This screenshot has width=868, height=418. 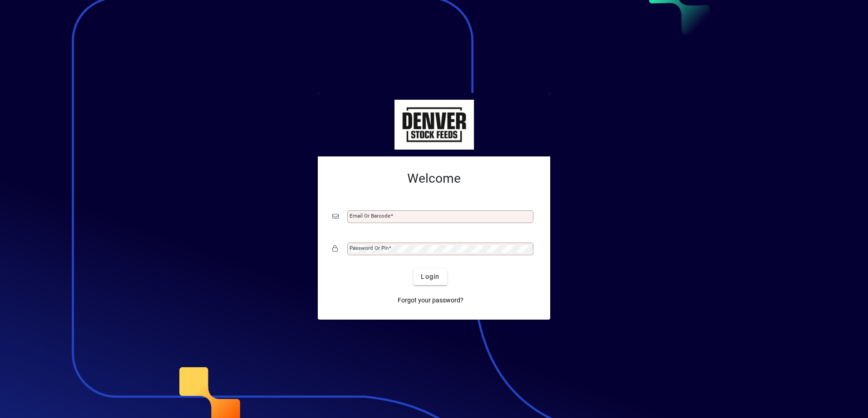 What do you see at coordinates (370, 216) in the screenshot?
I see `mat-label: Email or Barcode` at bounding box center [370, 216].